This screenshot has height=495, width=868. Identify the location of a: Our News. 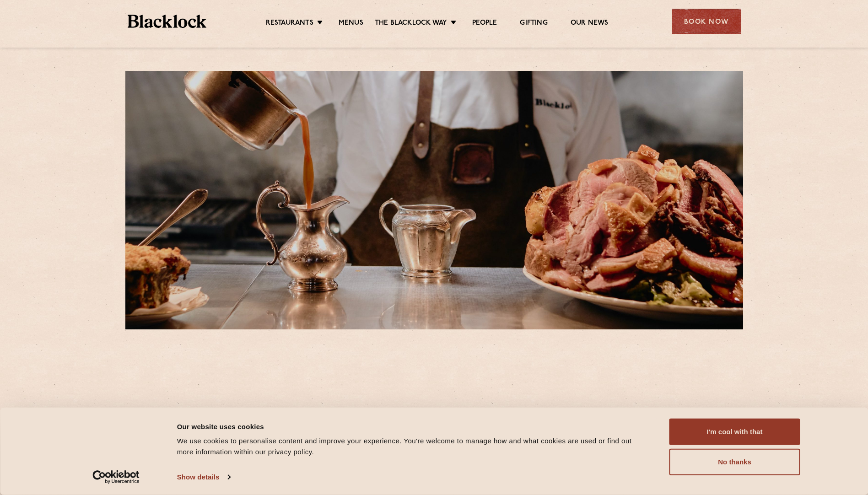
(590, 24).